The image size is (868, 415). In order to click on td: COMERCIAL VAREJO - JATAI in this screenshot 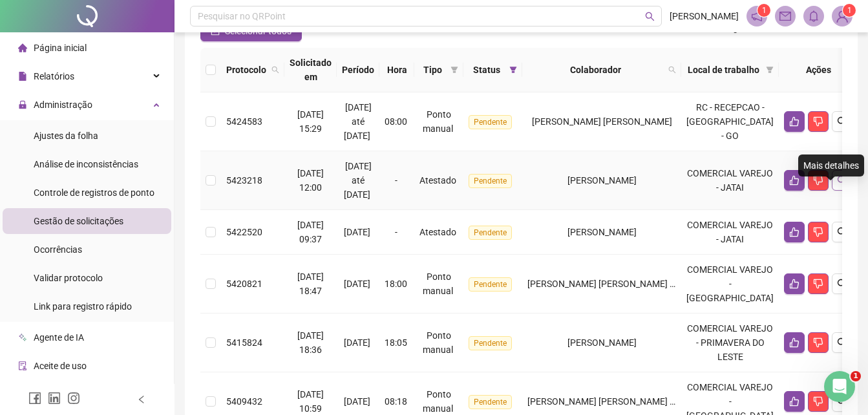, I will do `click(730, 232)`.